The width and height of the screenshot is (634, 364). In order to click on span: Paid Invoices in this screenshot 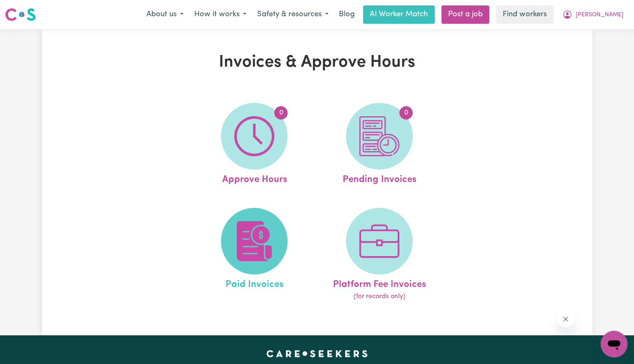, I will do `click(254, 283)`.